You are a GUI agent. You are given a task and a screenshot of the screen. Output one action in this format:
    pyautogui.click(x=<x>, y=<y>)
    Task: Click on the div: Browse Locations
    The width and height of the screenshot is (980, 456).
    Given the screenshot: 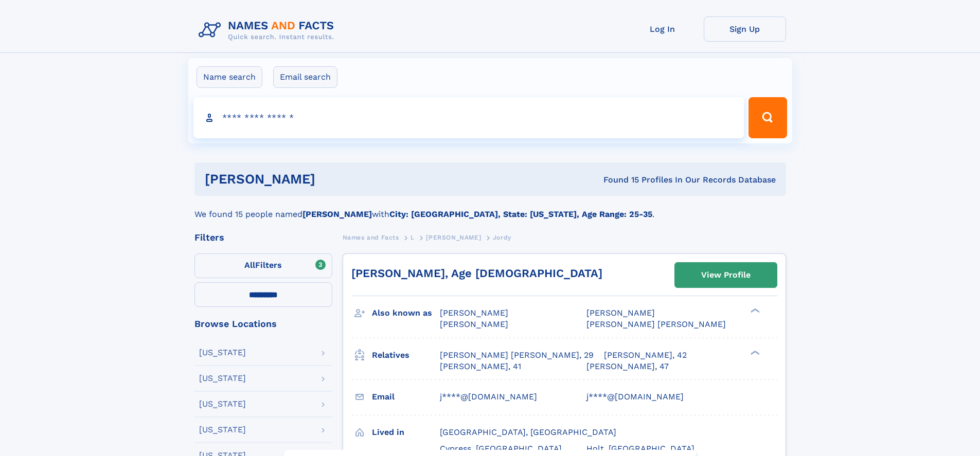 What is the action you would take?
    pyautogui.click(x=263, y=324)
    